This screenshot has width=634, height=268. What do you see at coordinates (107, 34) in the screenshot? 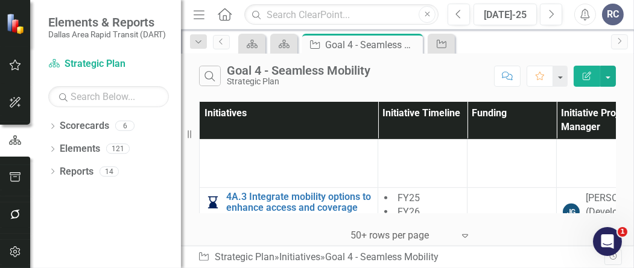
I see `small: Dallas Area Rapid Transit (DART)` at bounding box center [107, 34].